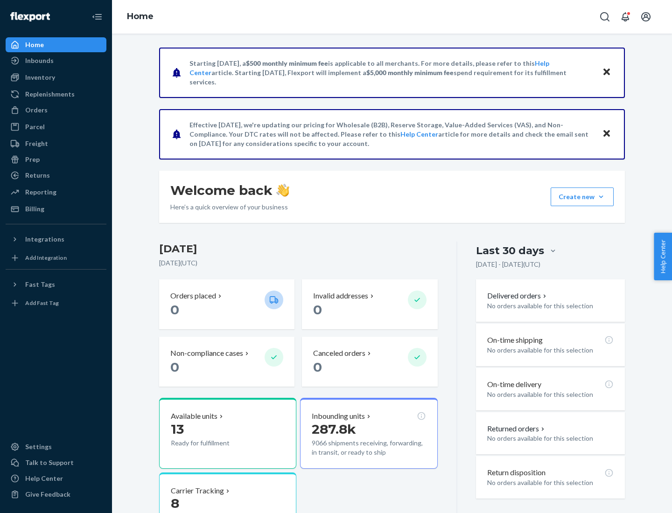 This screenshot has width=672, height=513. I want to click on span: 8, so click(175, 503).